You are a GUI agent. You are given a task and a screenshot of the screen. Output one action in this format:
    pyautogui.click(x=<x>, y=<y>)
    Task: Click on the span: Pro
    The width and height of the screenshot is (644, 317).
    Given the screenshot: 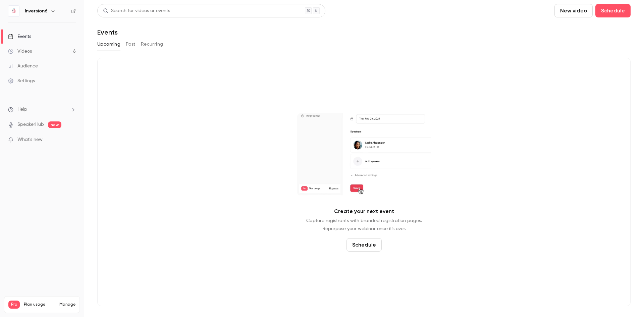 What is the action you would take?
    pyautogui.click(x=14, y=304)
    